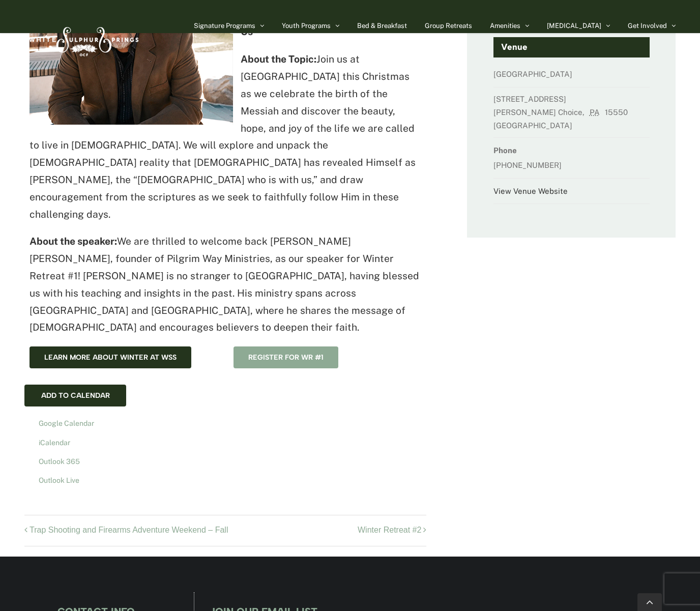 Image resolution: width=700 pixels, height=611 pixels. I want to click on a: Winter Retreat #2, so click(387, 531).